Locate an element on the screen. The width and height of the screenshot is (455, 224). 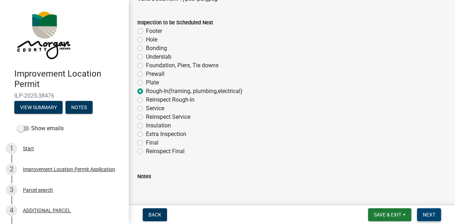
label: Extra Inspection is located at coordinates (166, 134).